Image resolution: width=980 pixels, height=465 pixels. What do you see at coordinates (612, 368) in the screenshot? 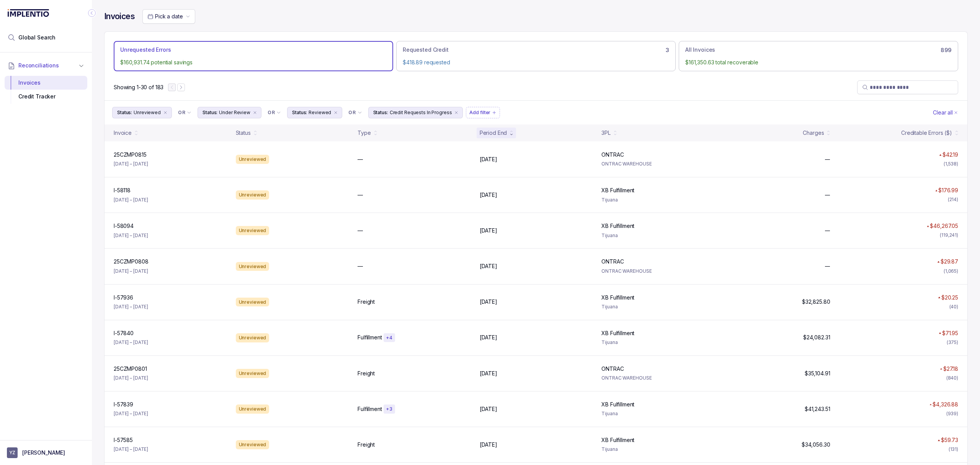
I see `p: ONTRAC` at bounding box center [612, 368].